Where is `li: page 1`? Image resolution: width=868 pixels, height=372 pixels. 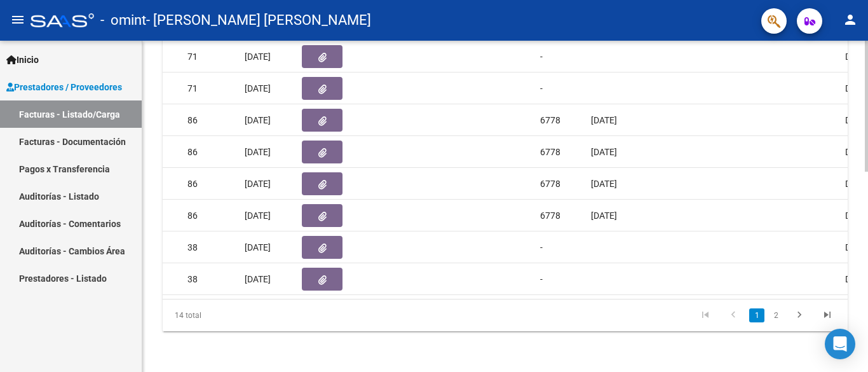
li: page 1 is located at coordinates (757, 316).